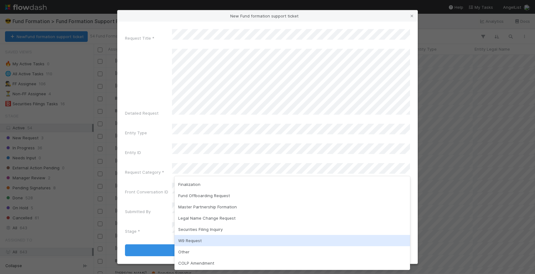 This screenshot has height=274, width=535. Describe the element at coordinates (292, 241) in the screenshot. I see `div: W9 Request` at that location.